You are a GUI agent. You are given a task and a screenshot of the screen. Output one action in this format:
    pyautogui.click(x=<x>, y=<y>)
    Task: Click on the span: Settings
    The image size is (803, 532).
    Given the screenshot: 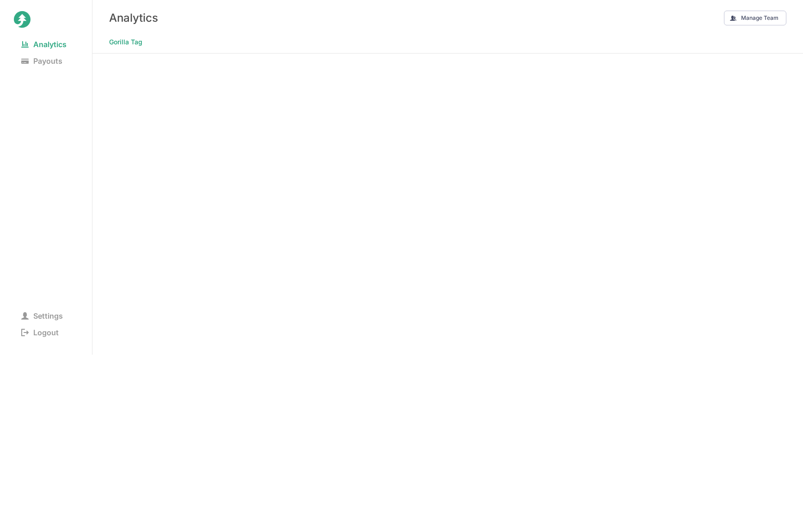 What is the action you would take?
    pyautogui.click(x=42, y=316)
    